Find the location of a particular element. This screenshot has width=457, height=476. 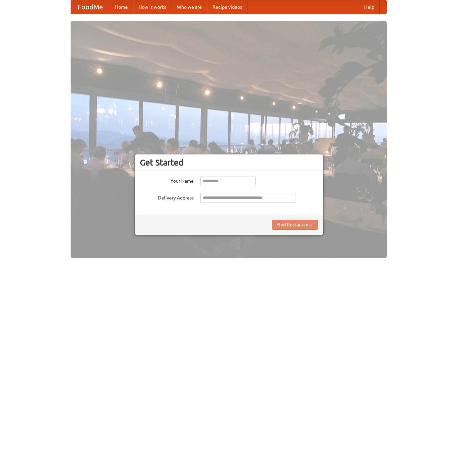

a: How it works is located at coordinates (152, 7).